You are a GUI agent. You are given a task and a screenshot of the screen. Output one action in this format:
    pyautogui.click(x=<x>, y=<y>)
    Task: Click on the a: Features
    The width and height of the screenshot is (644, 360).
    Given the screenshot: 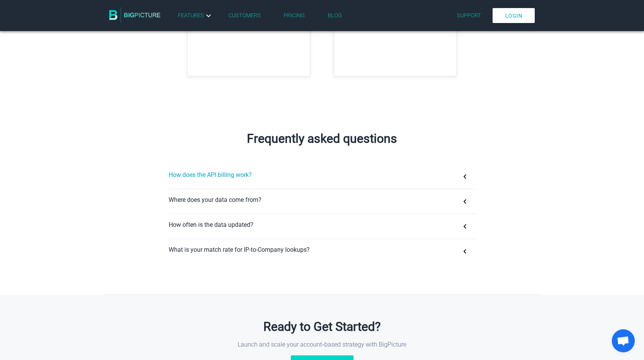 What is the action you would take?
    pyautogui.click(x=195, y=16)
    